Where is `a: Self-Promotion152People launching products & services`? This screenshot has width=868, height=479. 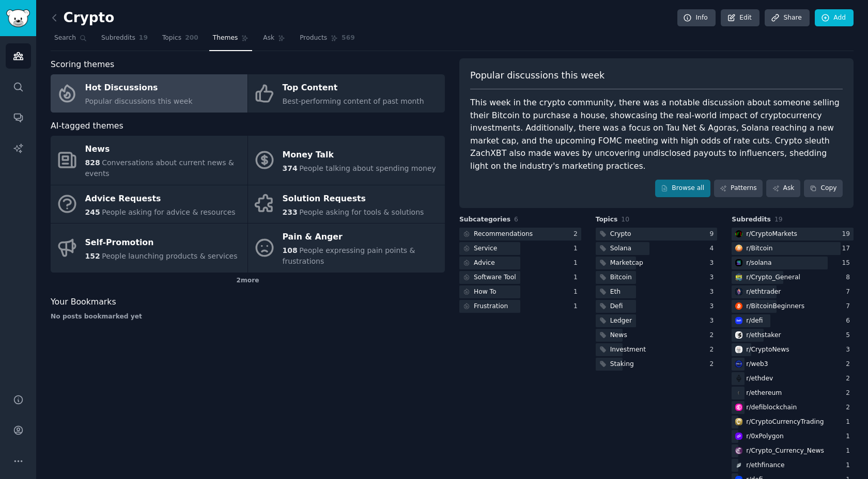
a: Self-Promotion152People launching products & services is located at coordinates (149, 248).